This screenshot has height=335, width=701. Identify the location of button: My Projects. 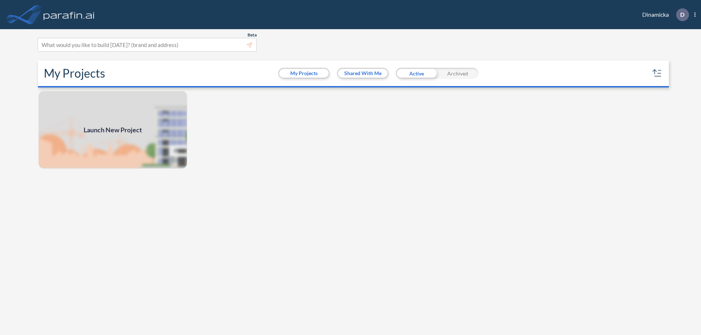
(304, 73).